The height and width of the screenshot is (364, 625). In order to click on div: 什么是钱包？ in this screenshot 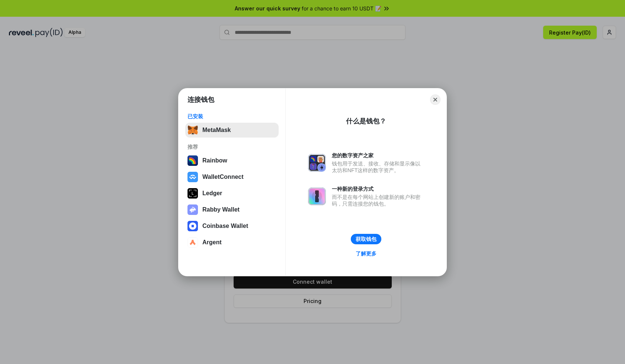, I will do `click(366, 122)`.